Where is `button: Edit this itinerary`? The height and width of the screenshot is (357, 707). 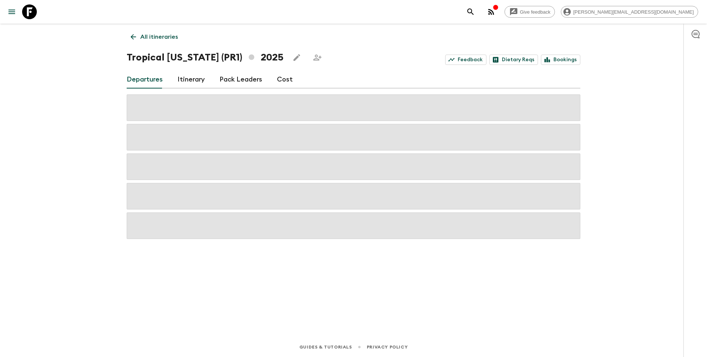 button: Edit this itinerary is located at coordinates (297, 57).